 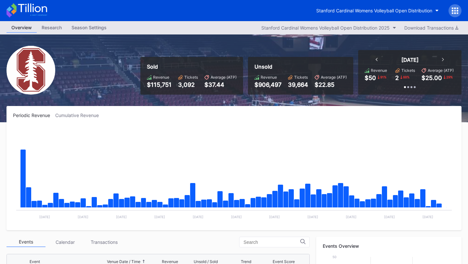 What do you see at coordinates (26, 242) in the screenshot?
I see `div: Events` at bounding box center [26, 242].